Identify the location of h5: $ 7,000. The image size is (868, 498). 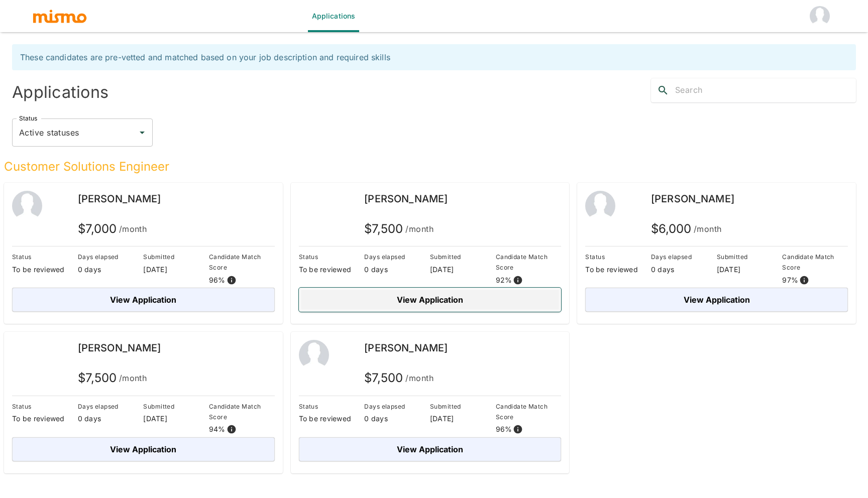
(113, 229).